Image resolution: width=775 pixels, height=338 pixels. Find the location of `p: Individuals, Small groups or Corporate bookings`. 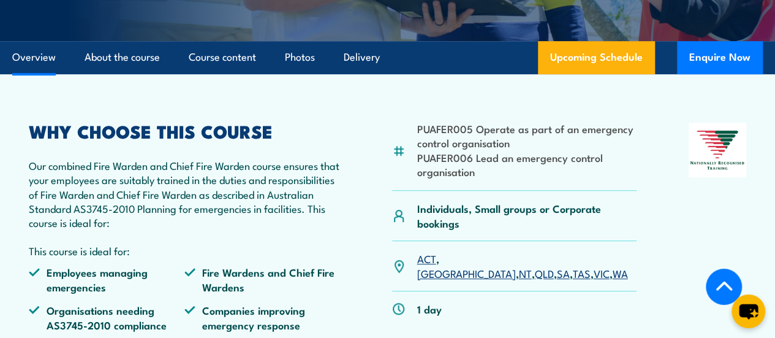

p: Individuals, Small groups or Corporate bookings is located at coordinates (527, 215).